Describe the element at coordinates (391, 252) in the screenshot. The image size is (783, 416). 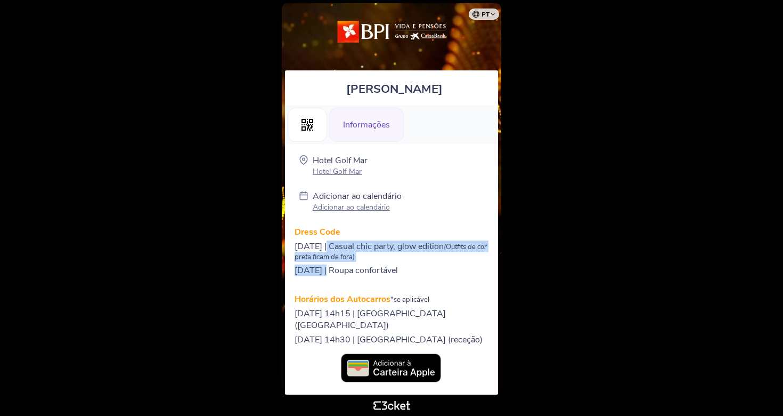
I see `em: (Outfits de cor preta ficam de fora)` at that location.